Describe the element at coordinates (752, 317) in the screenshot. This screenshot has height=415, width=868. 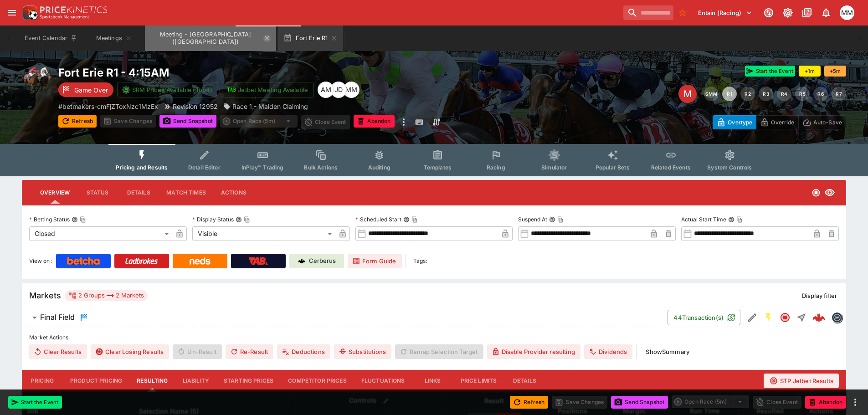
I see `button: Edit Detail` at that location.